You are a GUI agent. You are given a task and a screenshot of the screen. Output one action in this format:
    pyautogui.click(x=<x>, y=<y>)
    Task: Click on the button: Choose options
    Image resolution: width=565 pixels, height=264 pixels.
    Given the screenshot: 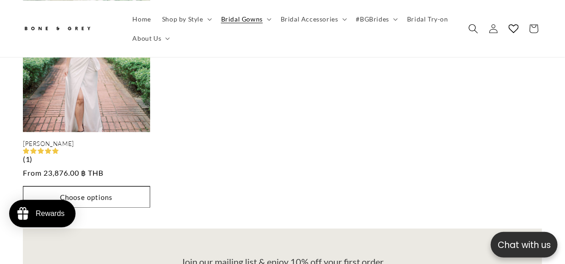 What is the action you would take?
    pyautogui.click(x=86, y=197)
    